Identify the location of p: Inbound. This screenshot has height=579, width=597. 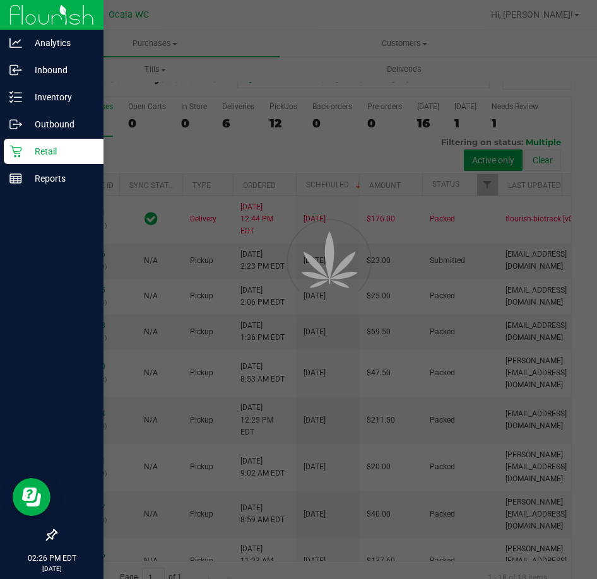
(60, 70).